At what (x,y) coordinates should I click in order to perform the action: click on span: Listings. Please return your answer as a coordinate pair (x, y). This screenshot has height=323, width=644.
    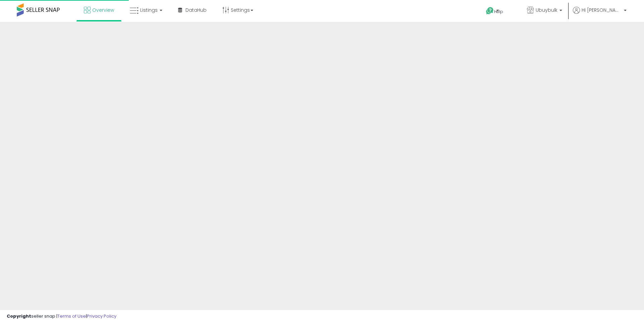
    Looking at the image, I should click on (149, 10).